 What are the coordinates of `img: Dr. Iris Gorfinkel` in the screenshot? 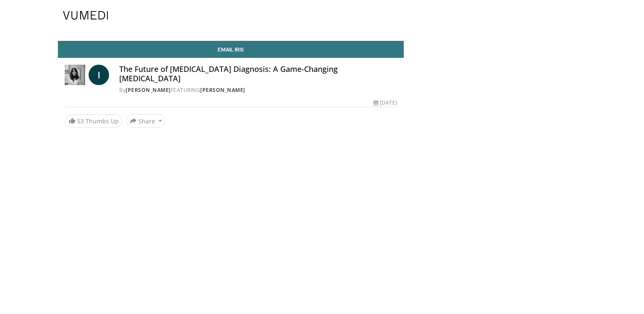 It's located at (75, 75).